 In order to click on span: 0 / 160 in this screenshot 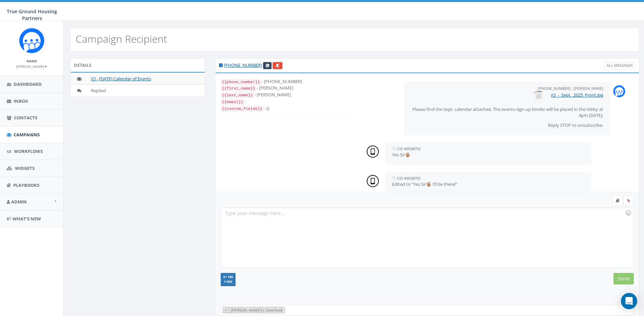, I will do `click(228, 277)`.